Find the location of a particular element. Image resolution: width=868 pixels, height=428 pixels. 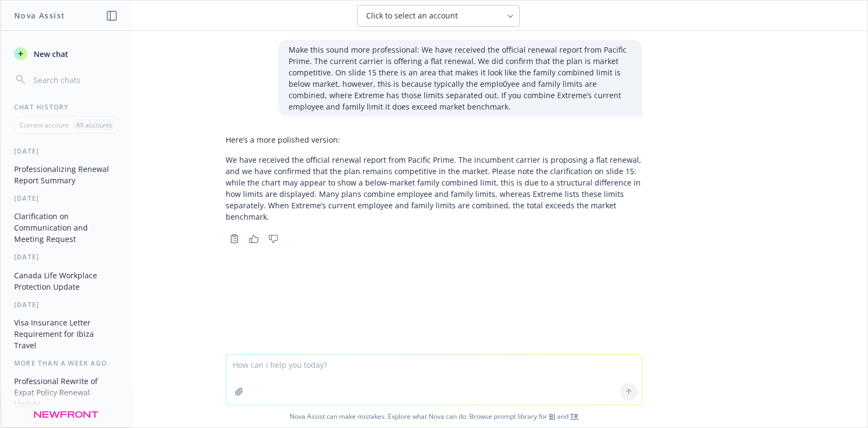

button: Canada Life Workplace Protection Update is located at coordinates (66, 281).